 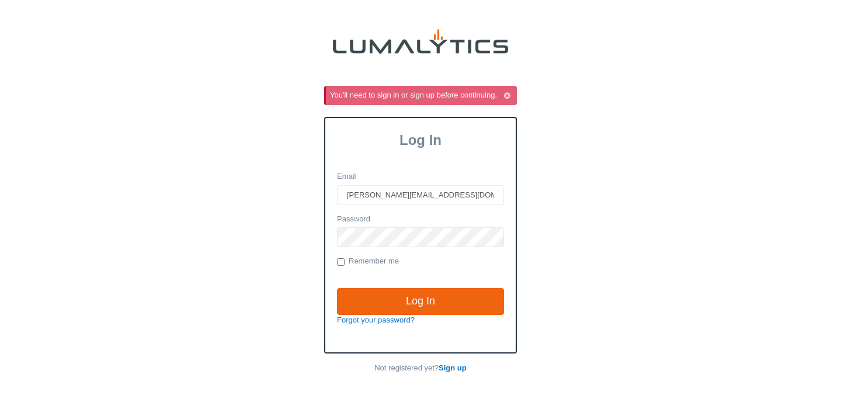 I want to click on div: You'll need to sign in or sign up before continuing., so click(x=422, y=95).